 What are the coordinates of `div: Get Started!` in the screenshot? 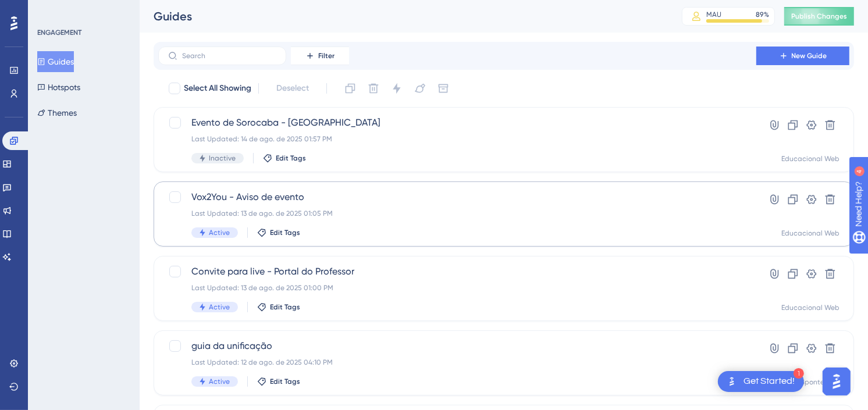 It's located at (769, 381).